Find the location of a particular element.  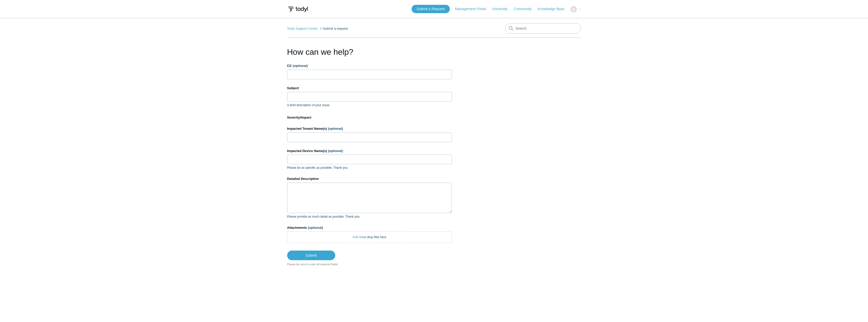

input: Search is located at coordinates (543, 28).